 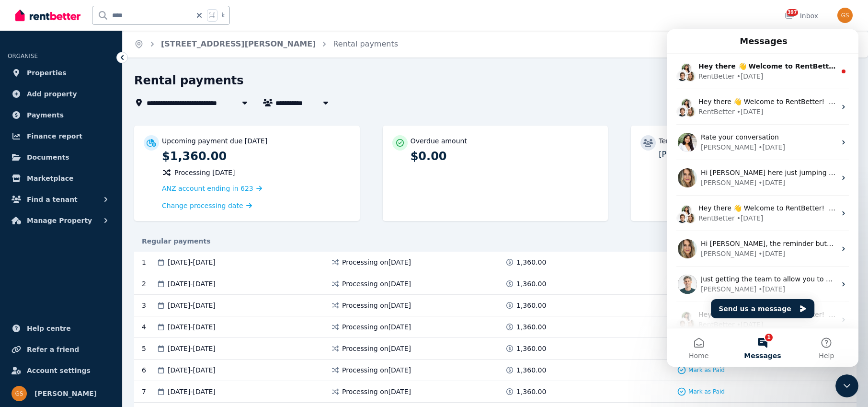 I want to click on div: 7, so click(x=149, y=392).